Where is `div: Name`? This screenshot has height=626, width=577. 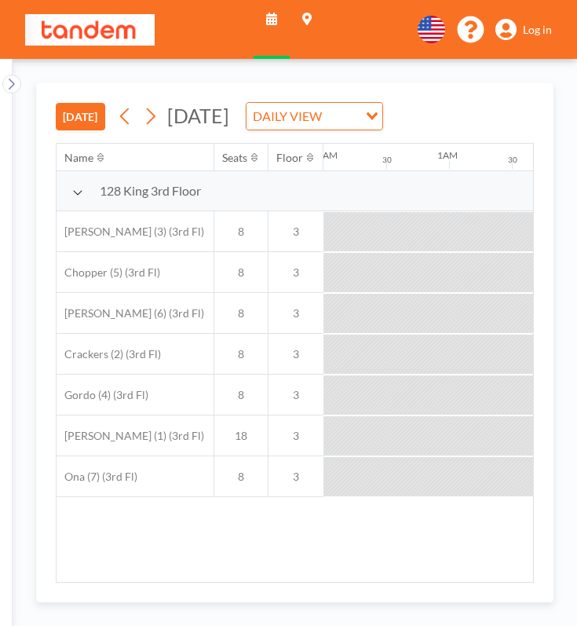
div: Name is located at coordinates (79, 158).